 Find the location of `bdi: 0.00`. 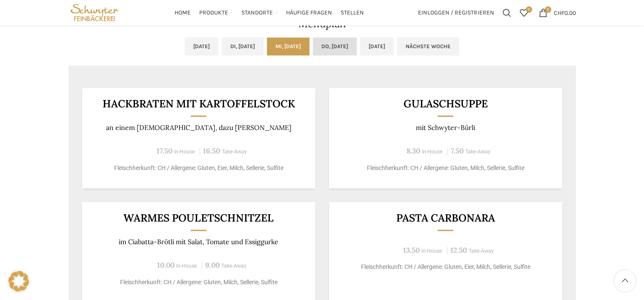

bdi: 0.00 is located at coordinates (565, 12).